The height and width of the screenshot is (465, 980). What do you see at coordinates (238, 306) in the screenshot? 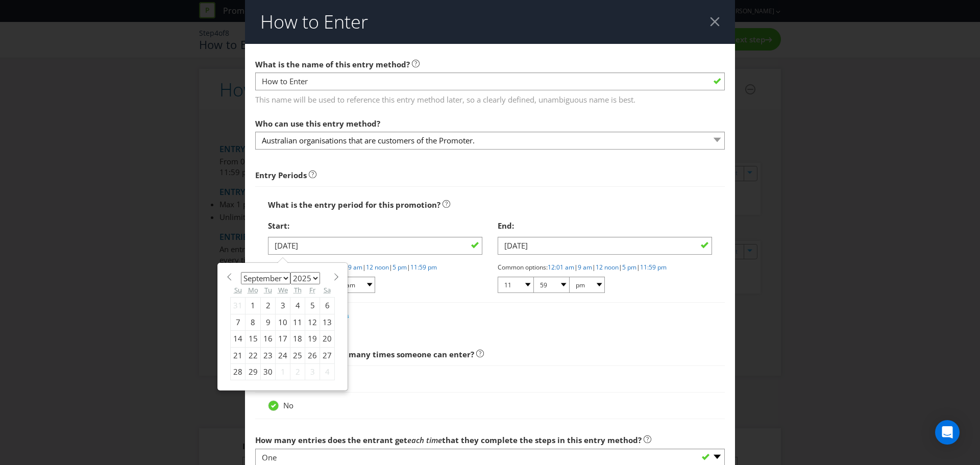
I see `div: 31` at bounding box center [238, 306].